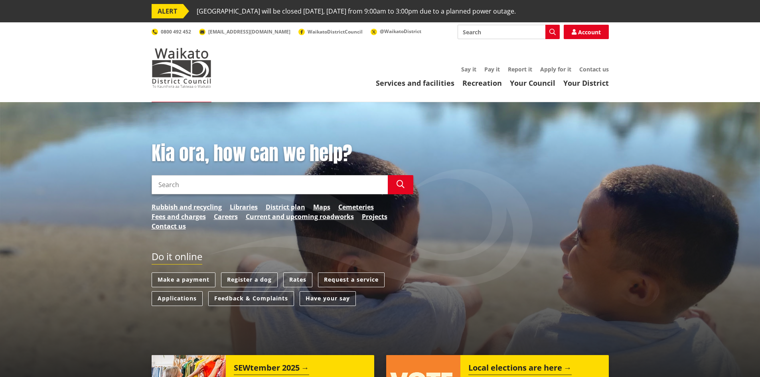 The height and width of the screenshot is (377, 760). Describe the element at coordinates (177, 299) in the screenshot. I see `a: Applications` at that location.